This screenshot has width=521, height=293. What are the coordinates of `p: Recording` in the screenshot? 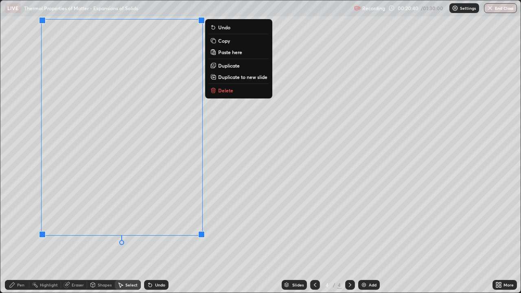 It's located at (374, 8).